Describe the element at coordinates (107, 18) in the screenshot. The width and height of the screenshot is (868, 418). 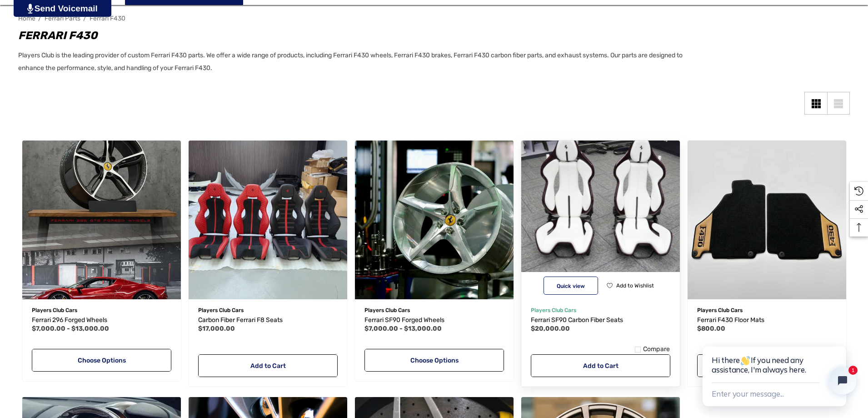
I see `a: Ferrari F430` at that location.